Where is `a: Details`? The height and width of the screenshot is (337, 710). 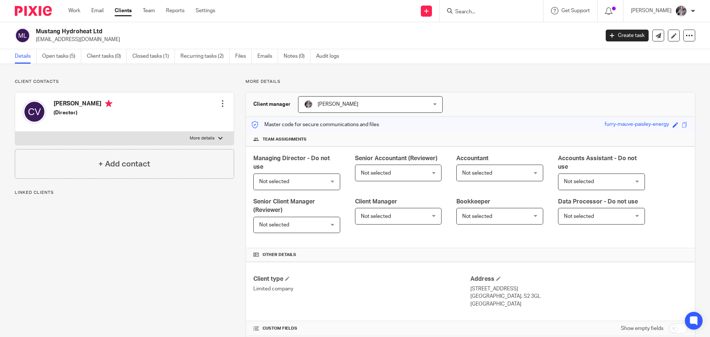
a: Details is located at coordinates (25, 56).